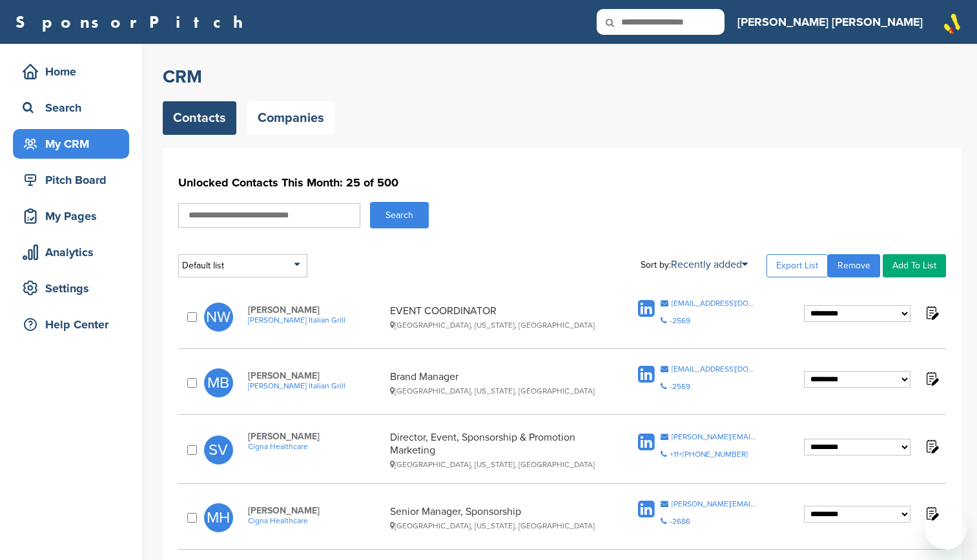 Image resolution: width=977 pixels, height=560 pixels. What do you see at coordinates (71, 289) in the screenshot?
I see `a: Settings` at bounding box center [71, 289].